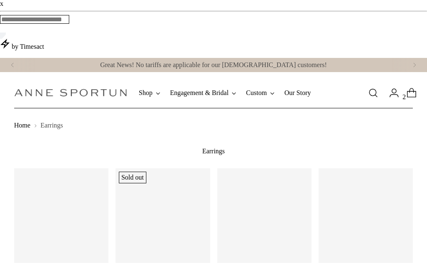  I want to click on a: Mini Moon Studs | 10k, so click(265, 216).